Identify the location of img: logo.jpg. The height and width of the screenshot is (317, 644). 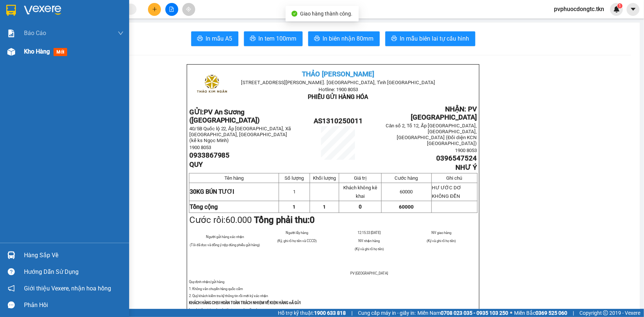
(28, 28).